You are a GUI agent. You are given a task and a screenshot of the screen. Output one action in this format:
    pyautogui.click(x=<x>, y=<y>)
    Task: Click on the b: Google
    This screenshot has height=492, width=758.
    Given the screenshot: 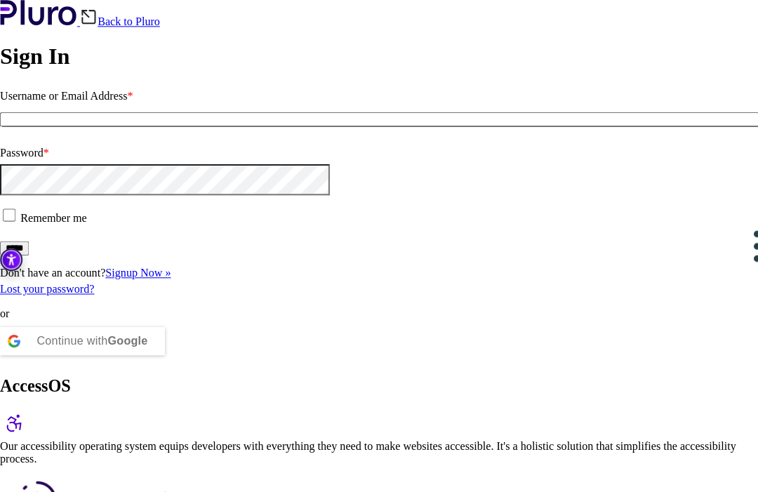 What is the action you would take?
    pyautogui.click(x=126, y=338)
    